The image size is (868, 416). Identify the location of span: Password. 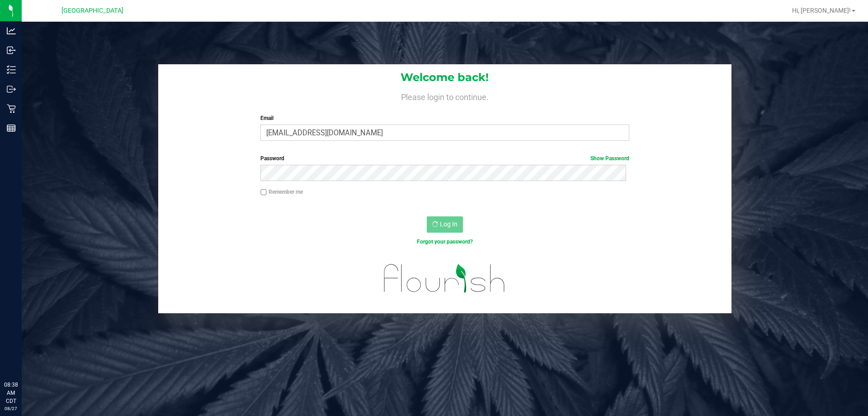
(272, 158).